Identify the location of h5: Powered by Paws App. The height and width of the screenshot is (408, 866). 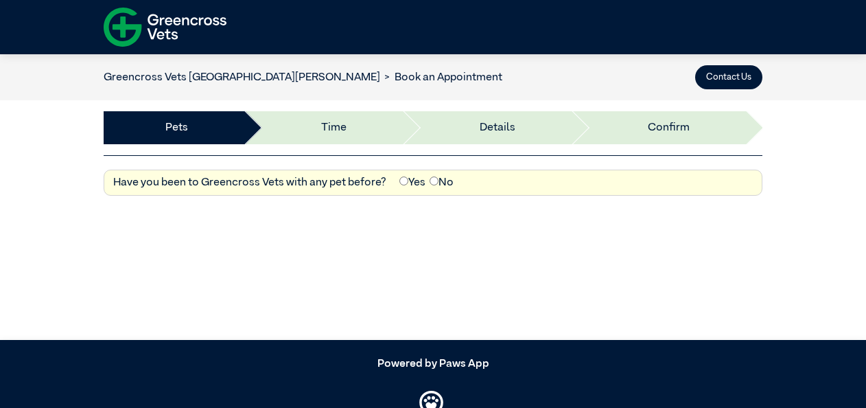
(433, 364).